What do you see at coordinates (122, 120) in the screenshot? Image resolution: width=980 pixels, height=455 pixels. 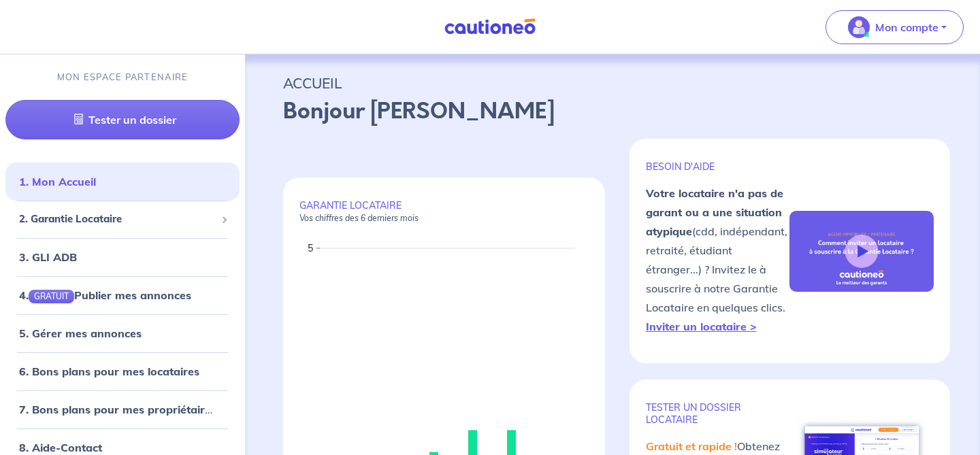 I see `a: Tester un dossier` at bounding box center [122, 120].